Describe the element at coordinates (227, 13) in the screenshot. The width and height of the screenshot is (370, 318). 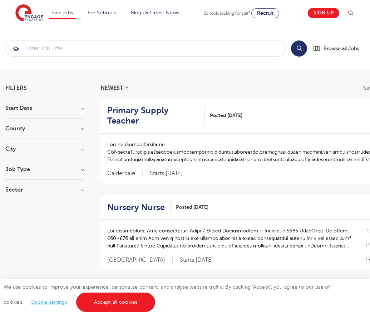
I see `span: Schools looking for staff` at that location.